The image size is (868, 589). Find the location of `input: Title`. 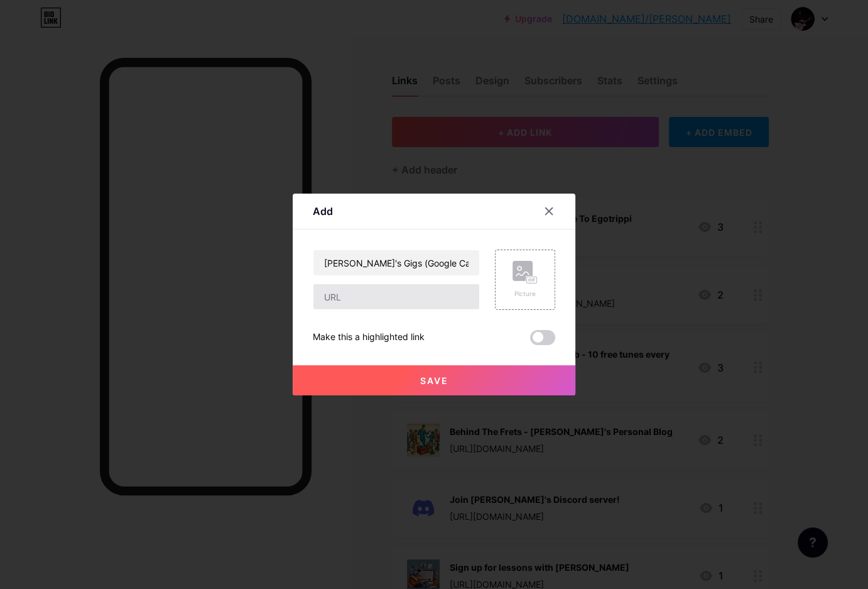

input: Title is located at coordinates (397, 263).